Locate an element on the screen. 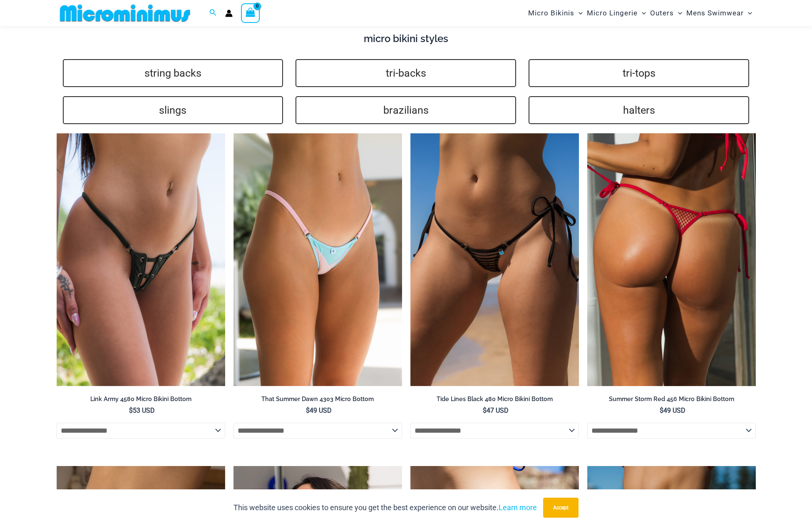 This screenshot has height=526, width=812. a: Link Army 4580 Micro Bikini Bottom is located at coordinates (141, 400).